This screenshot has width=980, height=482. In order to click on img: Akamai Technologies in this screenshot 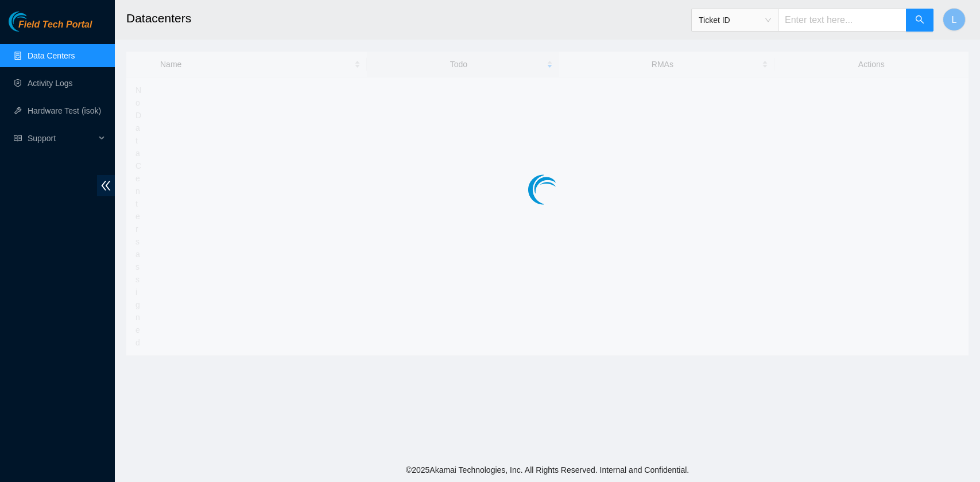, I will do `click(33, 22)`.